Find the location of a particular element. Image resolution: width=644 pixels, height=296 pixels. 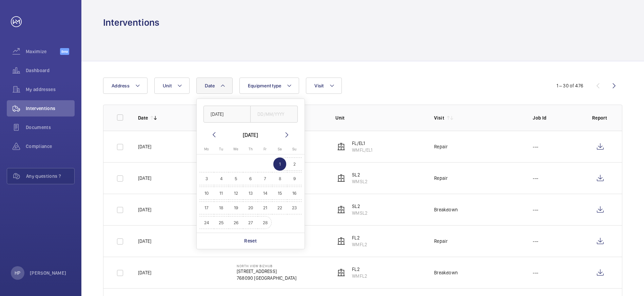

p: Report is located at coordinates (601, 118).